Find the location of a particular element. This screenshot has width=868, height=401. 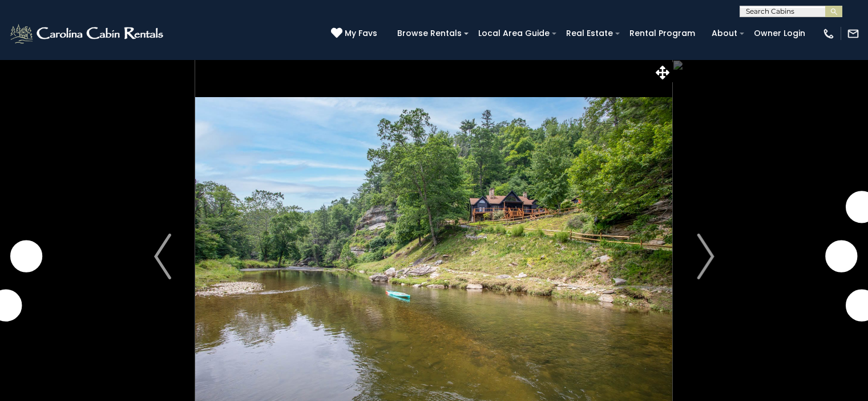

a: Browse Rentals is located at coordinates (429, 33).